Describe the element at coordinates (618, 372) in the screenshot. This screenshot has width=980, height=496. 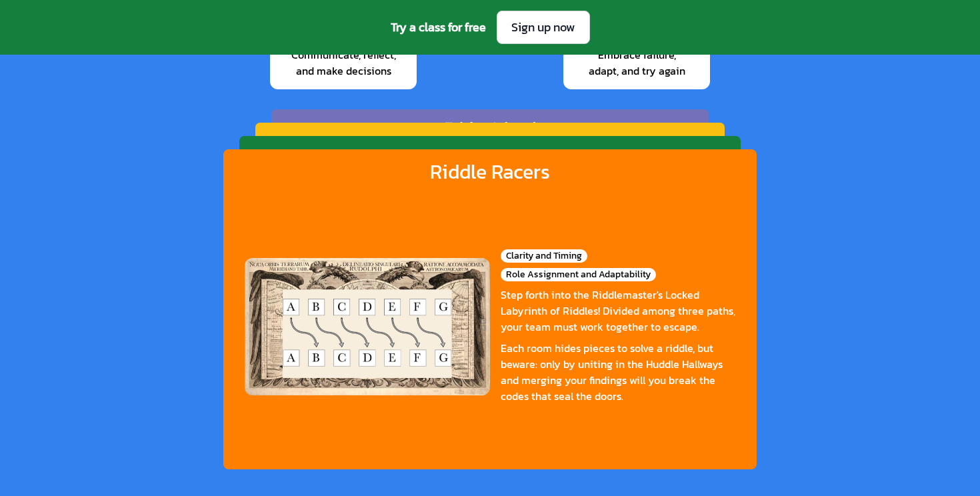
I see `div: Each room hides pieces to solve a riddle, but beware: only by uniting in the Huddle Hallways and ...` at that location.